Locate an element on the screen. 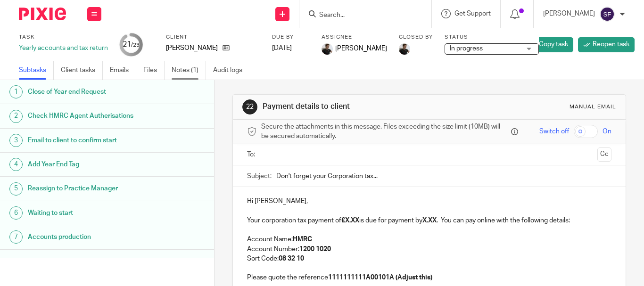  strong: 1111111111A00101A (Adjust this) is located at coordinates (380, 277).